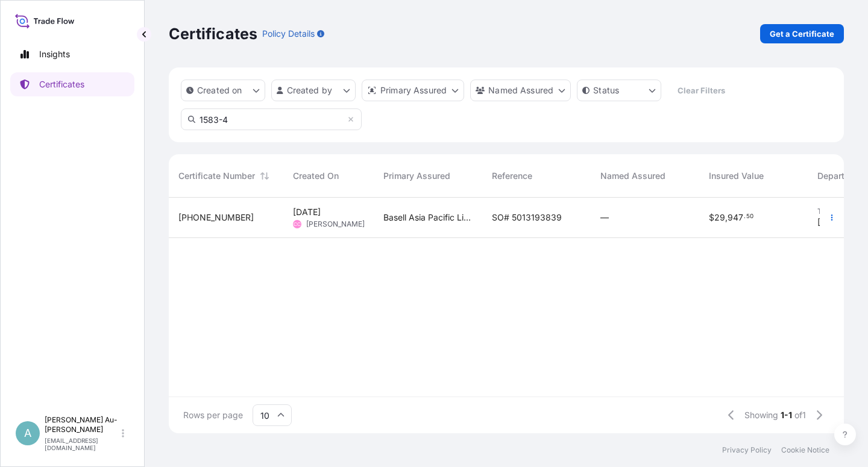 Image resolution: width=868 pixels, height=467 pixels. Describe the element at coordinates (265, 176) in the screenshot. I see `button: Sort` at that location.